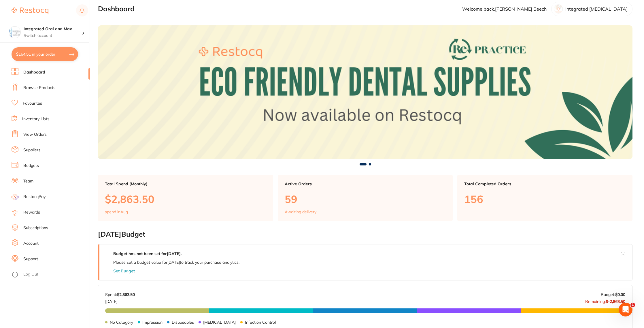 The image size is (644, 328). What do you see at coordinates (32, 150) in the screenshot?
I see `a: Suppliers` at bounding box center [32, 150].